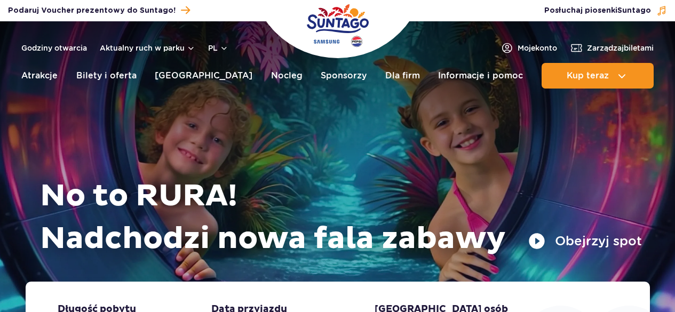 The height and width of the screenshot is (312, 675). What do you see at coordinates (286, 76) in the screenshot?
I see `a: Nocleg` at bounding box center [286, 76].